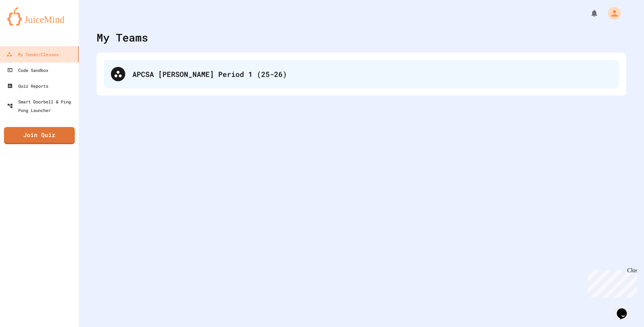 The height and width of the screenshot is (327, 644). I want to click on img: logo-orange.svg, so click(39, 17).